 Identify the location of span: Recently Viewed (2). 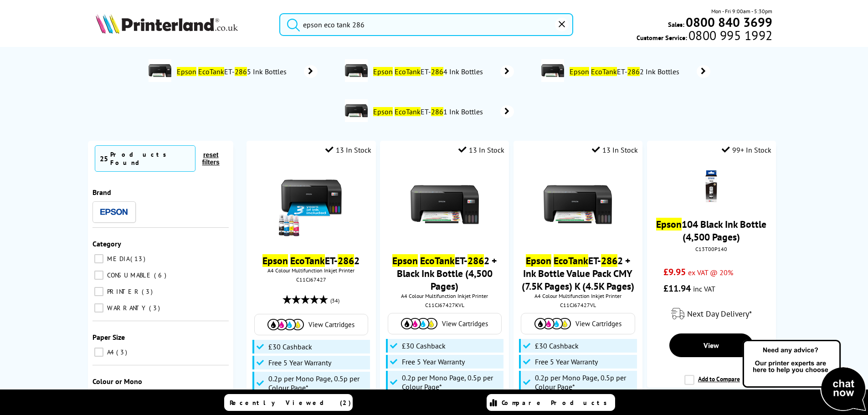
(290, 403).